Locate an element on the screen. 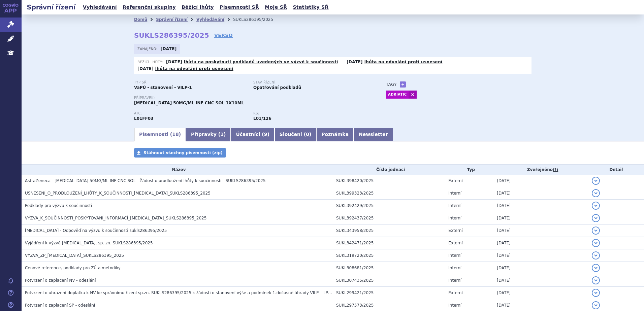 This screenshot has width=644, height=311. p: RS: is located at coordinates (310, 113).